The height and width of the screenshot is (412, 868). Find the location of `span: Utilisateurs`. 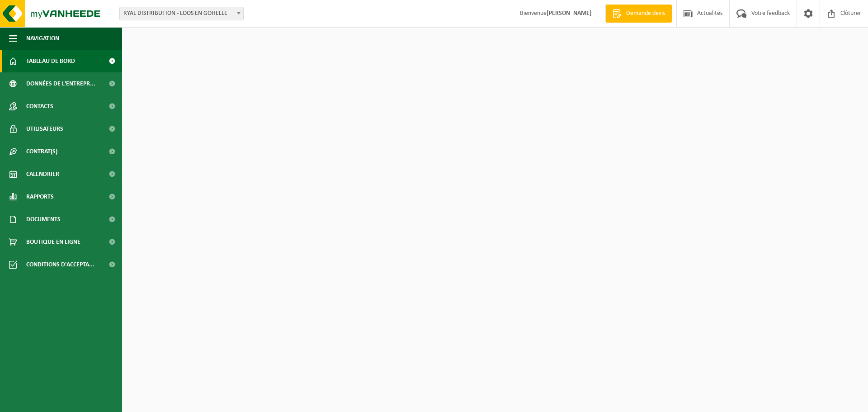

span: Utilisateurs is located at coordinates (45, 129).